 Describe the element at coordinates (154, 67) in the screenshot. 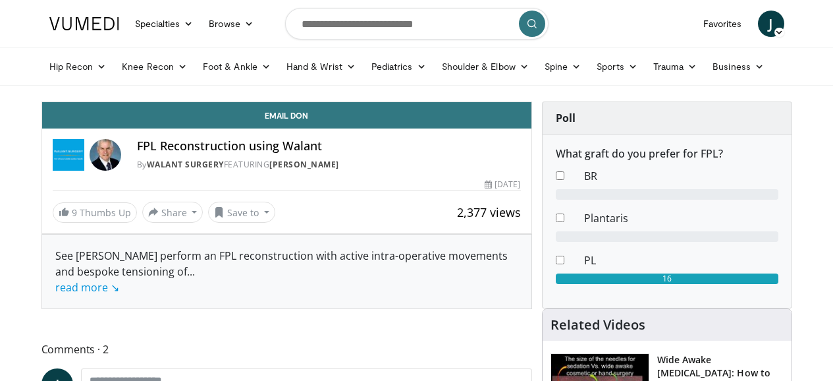

I see `a: Knee Recon` at that location.